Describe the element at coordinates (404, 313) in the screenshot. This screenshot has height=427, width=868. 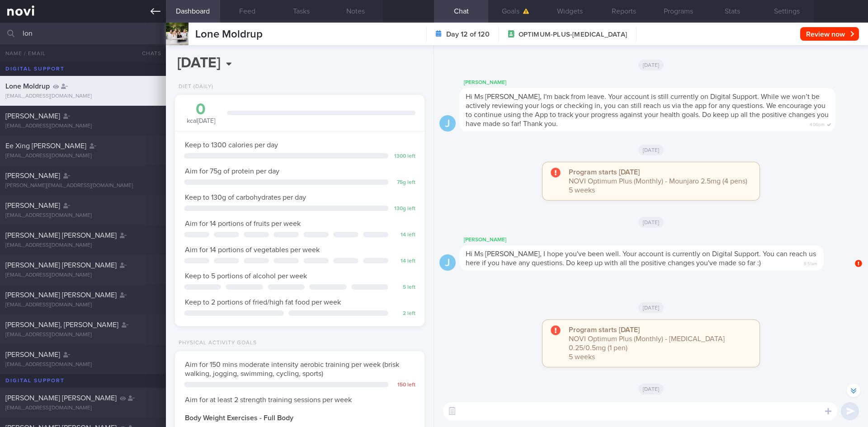
I see `div: 2 left` at that location.